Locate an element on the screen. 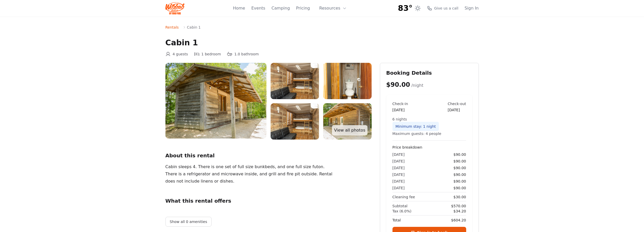 This screenshot has height=232, width=644. a: Give us a call is located at coordinates (442, 8).